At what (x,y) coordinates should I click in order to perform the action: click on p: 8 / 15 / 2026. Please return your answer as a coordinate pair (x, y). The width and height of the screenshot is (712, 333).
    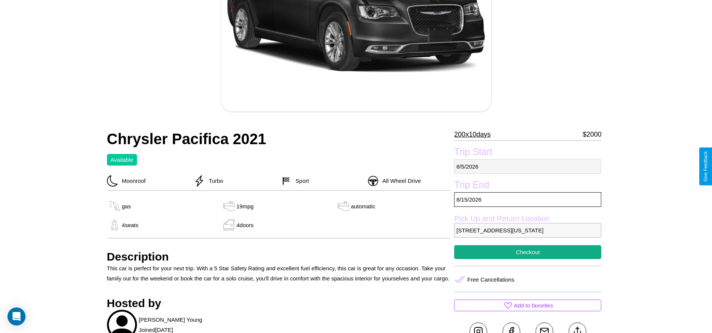
    Looking at the image, I should click on (527, 199).